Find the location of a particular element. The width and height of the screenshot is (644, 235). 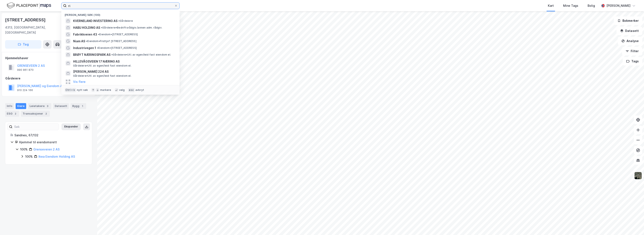

button: Bokmerker is located at coordinates (628, 21).